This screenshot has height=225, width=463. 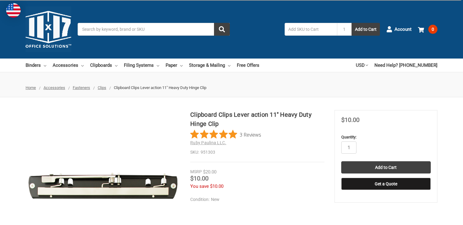 I want to click on span: Home, so click(x=31, y=87).